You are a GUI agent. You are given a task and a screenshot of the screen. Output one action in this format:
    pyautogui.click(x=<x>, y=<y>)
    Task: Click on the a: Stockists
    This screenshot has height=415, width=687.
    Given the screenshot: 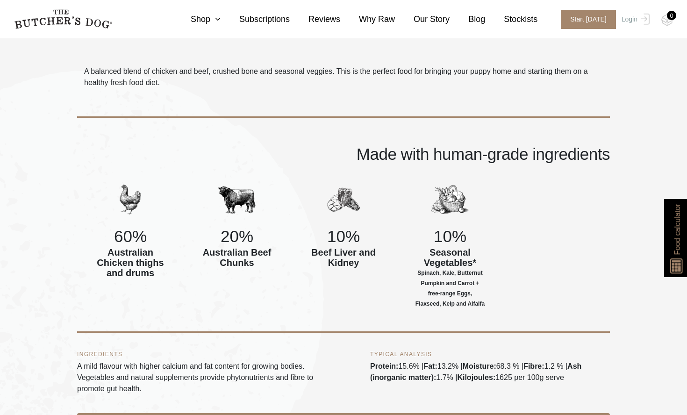 What is the action you would take?
    pyautogui.click(x=511, y=19)
    